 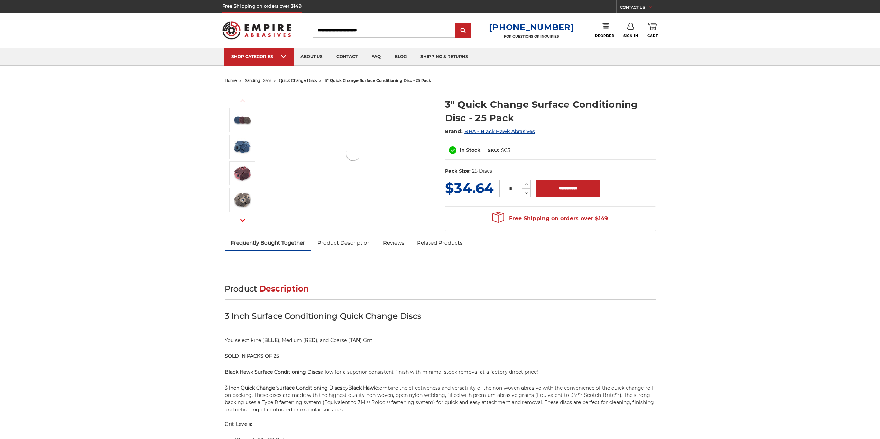 I want to click on span: quick change discs, so click(x=298, y=81).